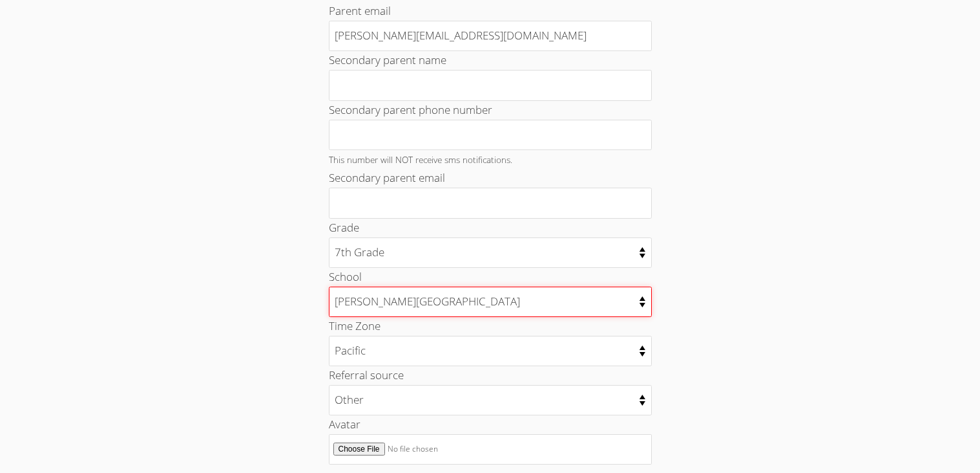 Image resolution: width=980 pixels, height=473 pixels. Describe the element at coordinates (343, 227) in the screenshot. I see `label: Grade` at that location.